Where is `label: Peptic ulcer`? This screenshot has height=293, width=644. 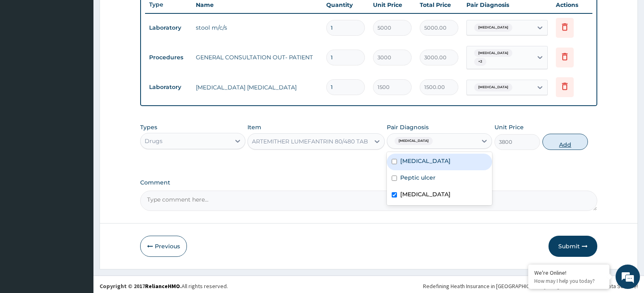 label: Peptic ulcer is located at coordinates (418, 178).